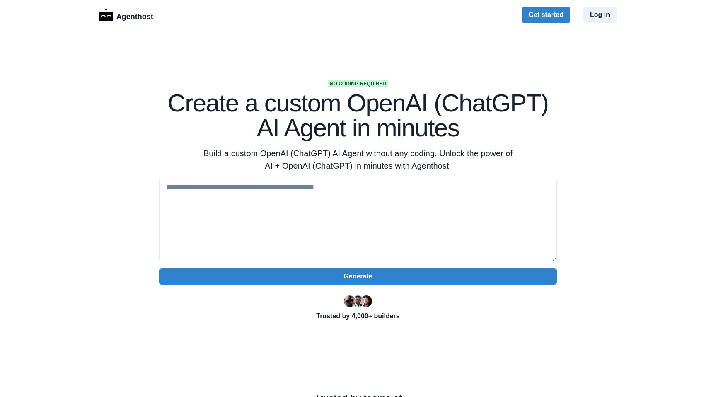 This screenshot has height=397, width=716. Describe the element at coordinates (350, 301) in the screenshot. I see `img: Ryan Florence` at that location.